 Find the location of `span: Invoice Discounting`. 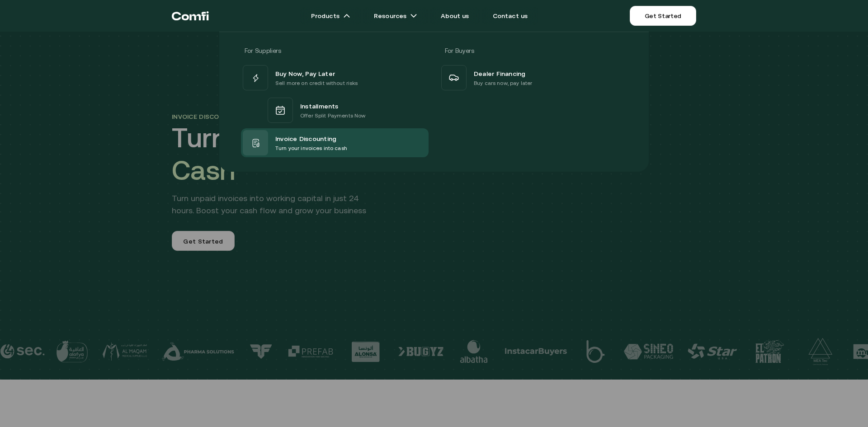

span: Invoice Discounting is located at coordinates (306, 138).